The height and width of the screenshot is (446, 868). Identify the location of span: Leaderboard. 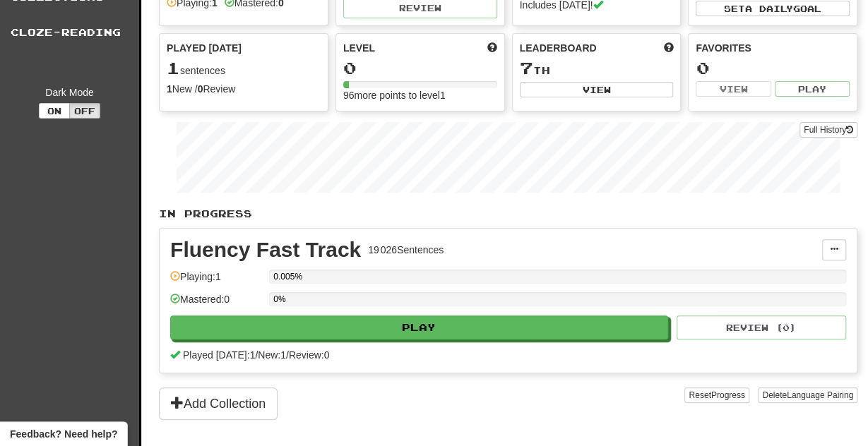
(557, 48).